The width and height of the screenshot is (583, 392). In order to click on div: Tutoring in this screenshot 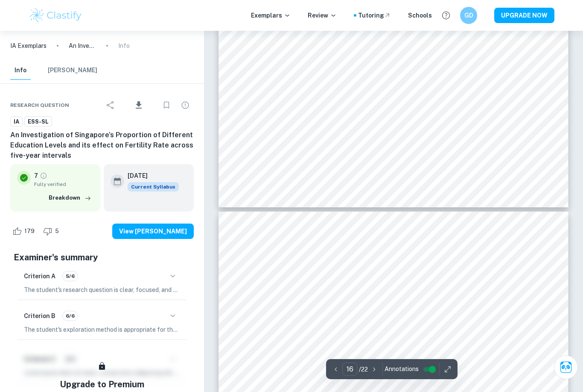, I will do `click(374, 15)`.